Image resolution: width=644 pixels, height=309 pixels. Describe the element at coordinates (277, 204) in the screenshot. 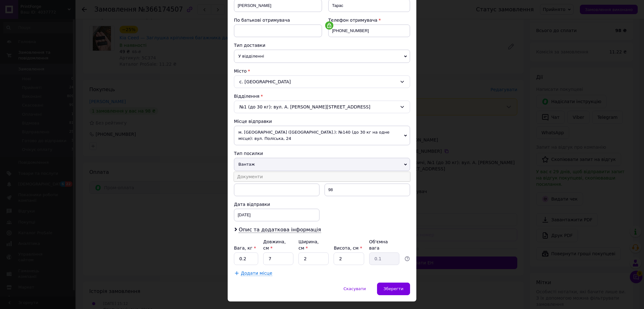

I see `div: Дата відправки` at that location.